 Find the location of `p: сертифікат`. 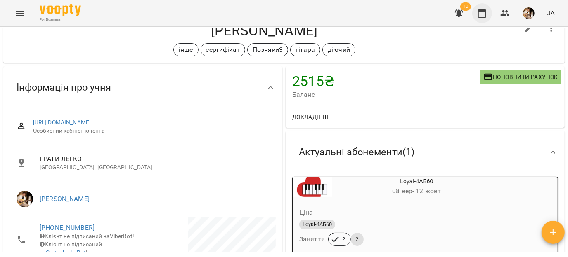

p: сертифікат is located at coordinates (223, 50).